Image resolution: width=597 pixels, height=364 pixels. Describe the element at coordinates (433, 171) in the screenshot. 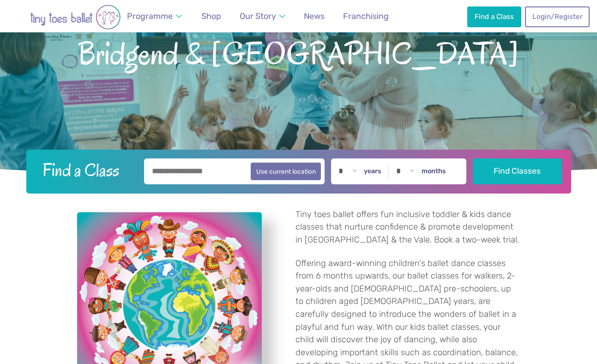

I see `label: months` at that location.